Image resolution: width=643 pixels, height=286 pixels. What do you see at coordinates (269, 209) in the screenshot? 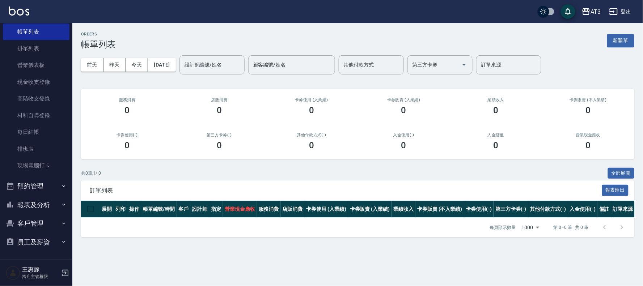
I see `th: 服務消費` at bounding box center [269, 209].